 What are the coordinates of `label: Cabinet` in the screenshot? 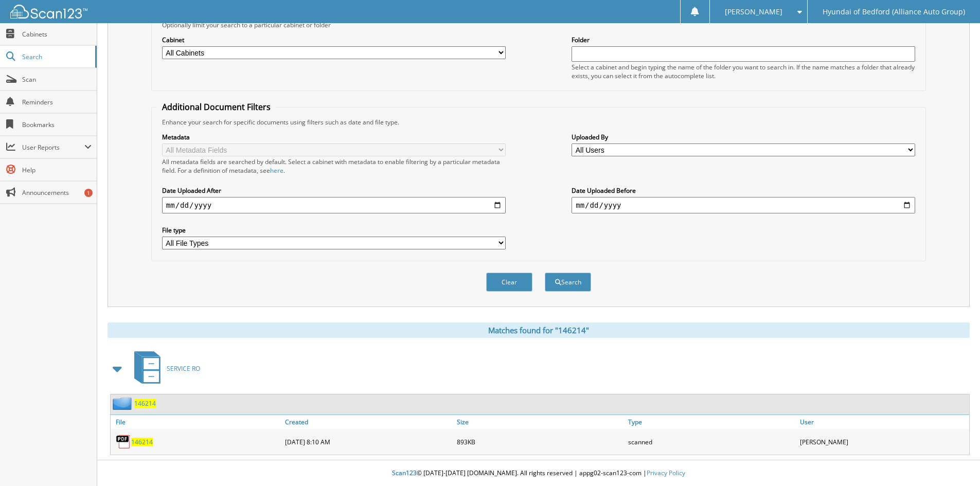 It's located at (333, 40).